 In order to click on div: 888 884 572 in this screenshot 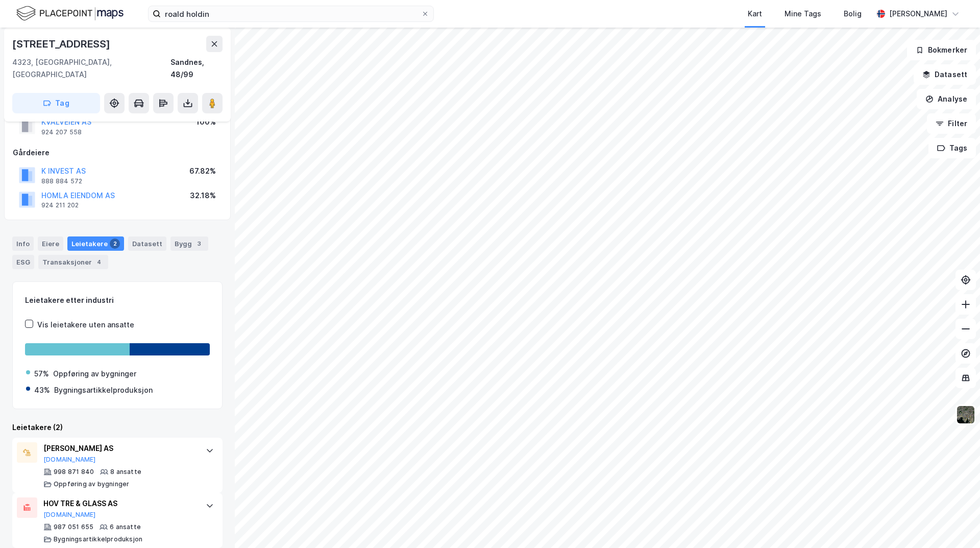, I will do `click(62, 181)`.